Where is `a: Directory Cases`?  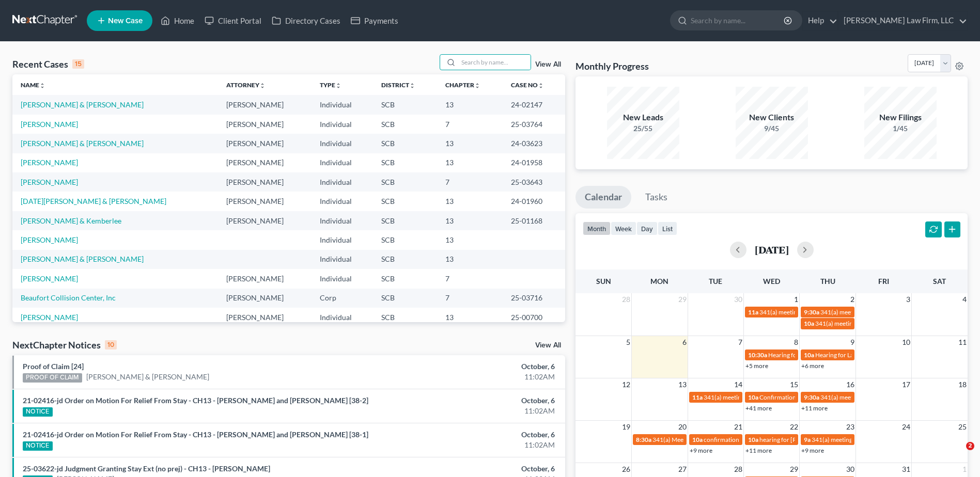 a: Directory Cases is located at coordinates (306, 21).